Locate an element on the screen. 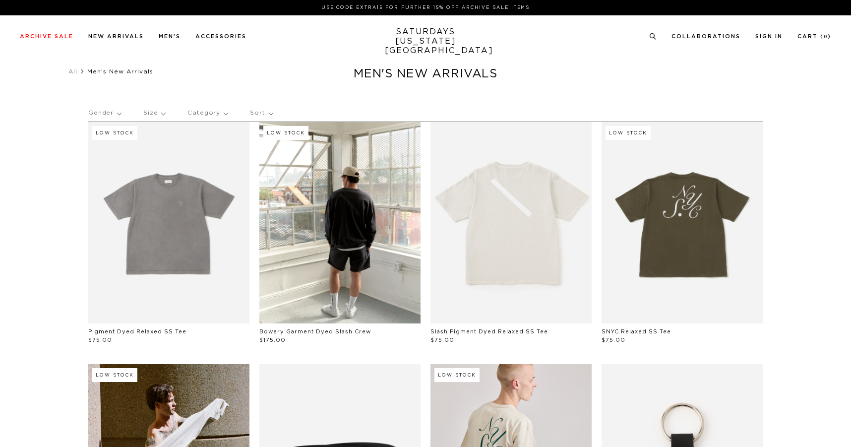 Image resolution: width=851 pixels, height=447 pixels. a: Cart (0) is located at coordinates (814, 36).